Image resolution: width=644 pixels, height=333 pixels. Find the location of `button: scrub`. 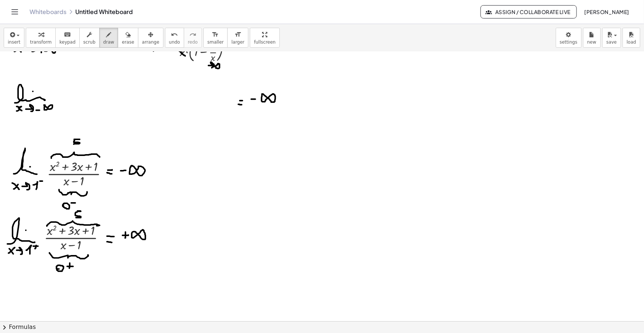

button: scrub is located at coordinates (90, 37).